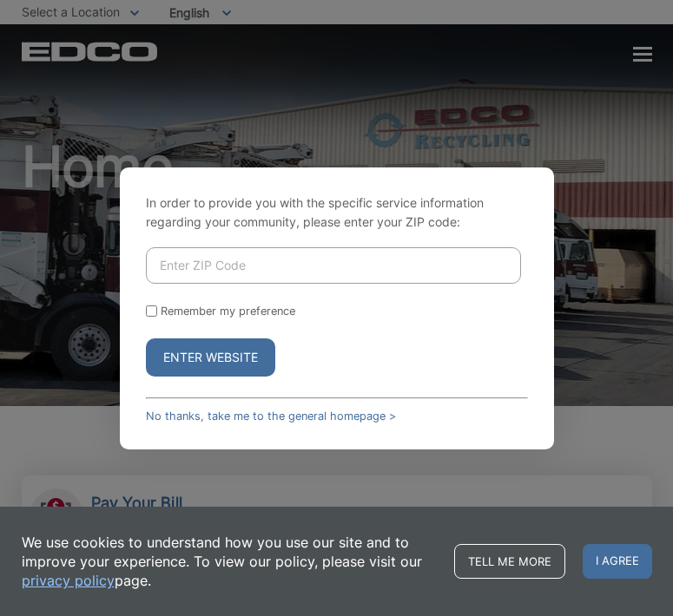  Describe the element at coordinates (509, 561) in the screenshot. I see `a: Tell me more` at that location.